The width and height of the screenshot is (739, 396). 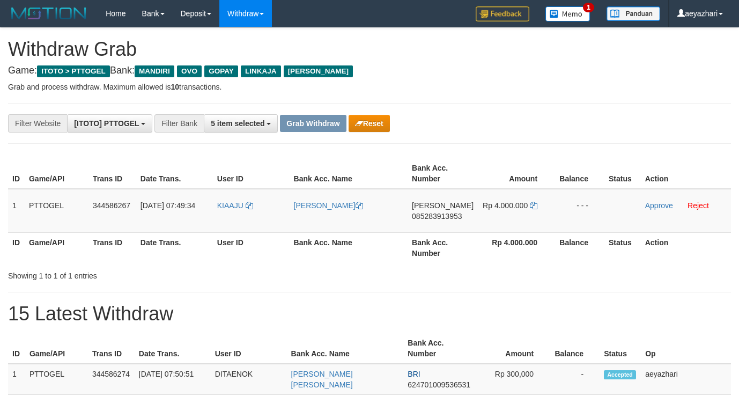 What do you see at coordinates (686, 348) in the screenshot?
I see `th: Op` at bounding box center [686, 348].